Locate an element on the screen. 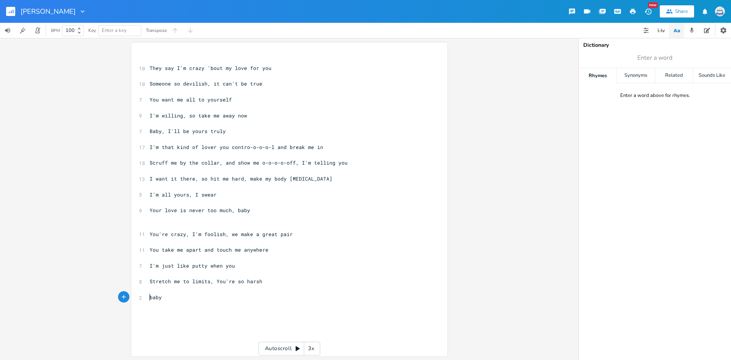  span: Scruff me by the collar, and show me o-o-o-o-off, I'm telling you is located at coordinates (248, 163).